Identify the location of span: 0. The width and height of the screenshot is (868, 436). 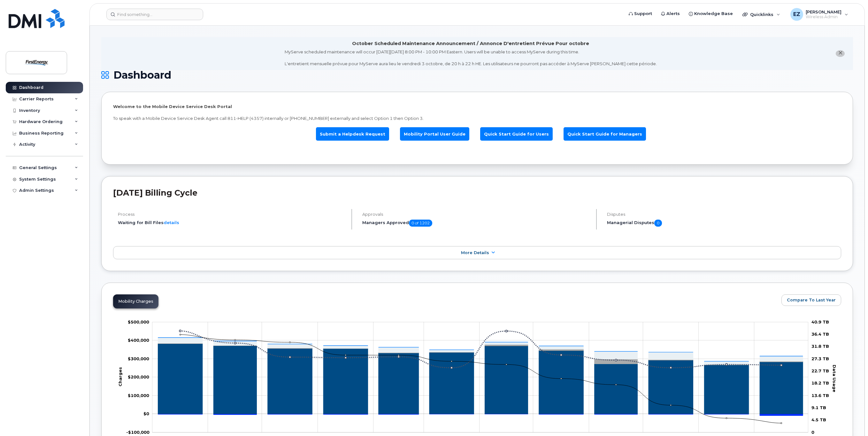
(658, 223).